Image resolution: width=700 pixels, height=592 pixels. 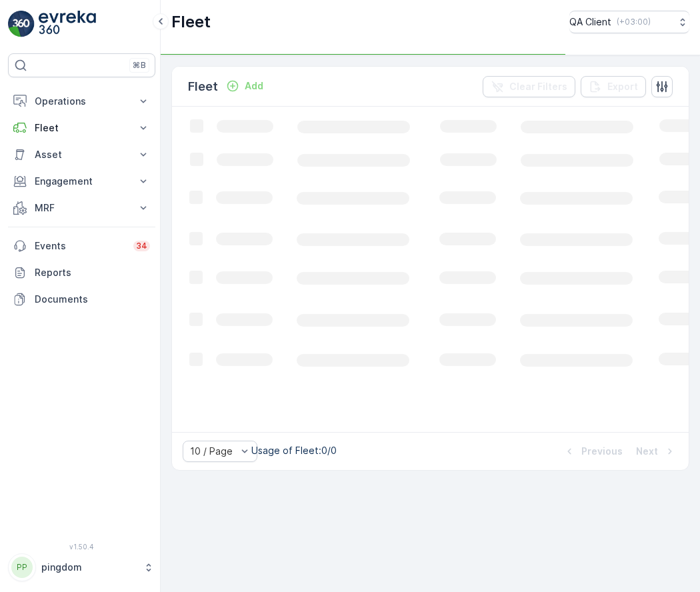 I want to click on button: Export, so click(x=614, y=86).